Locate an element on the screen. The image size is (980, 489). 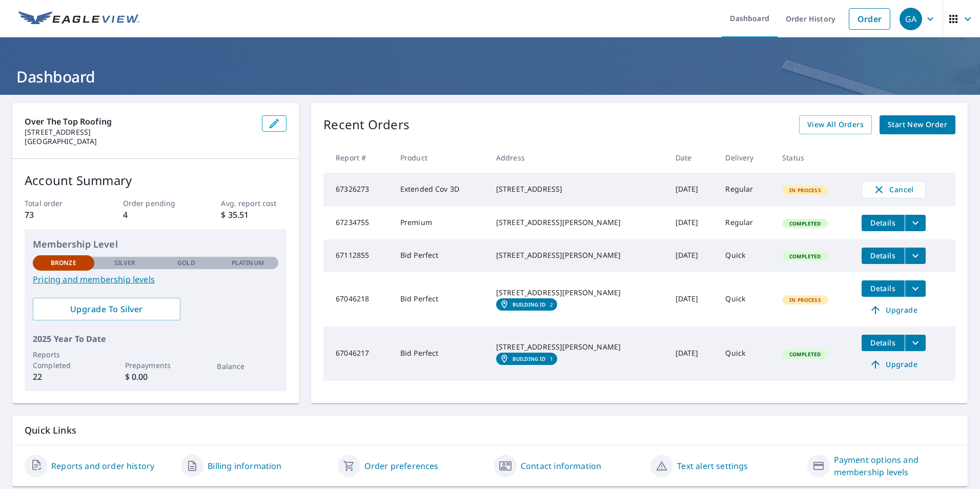
a: Pricing and membership levels is located at coordinates (155, 280).